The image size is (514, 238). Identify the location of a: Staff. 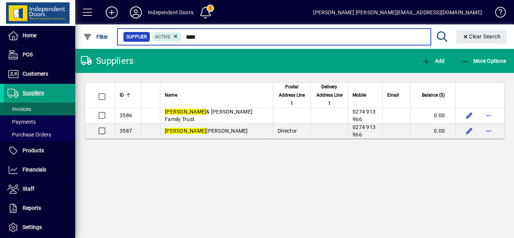
(40, 189).